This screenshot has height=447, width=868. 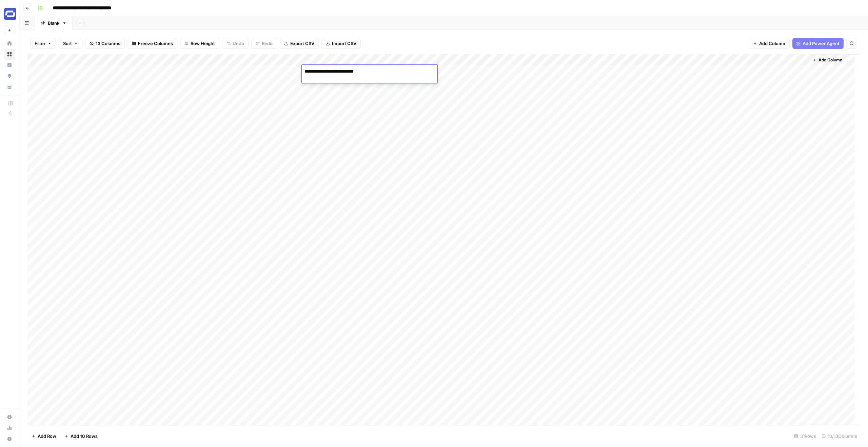 What do you see at coordinates (9, 76) in the screenshot?
I see `a: Opportunities` at bounding box center [9, 76].